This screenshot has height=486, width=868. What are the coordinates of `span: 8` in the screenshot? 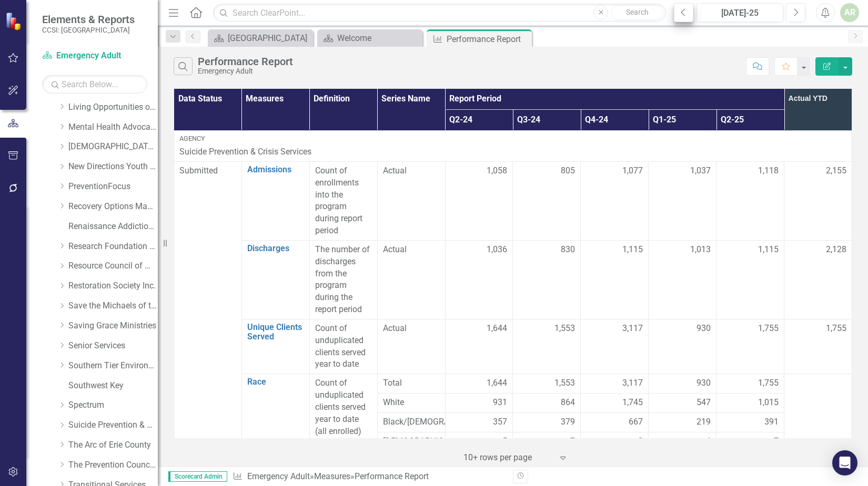 It's located at (640, 442).